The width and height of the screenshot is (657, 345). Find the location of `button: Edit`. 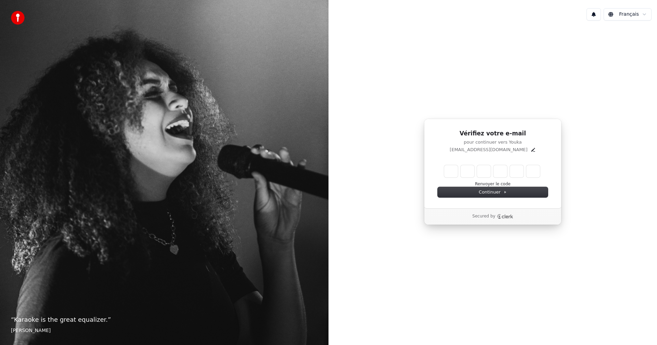

button: Edit is located at coordinates (533, 150).